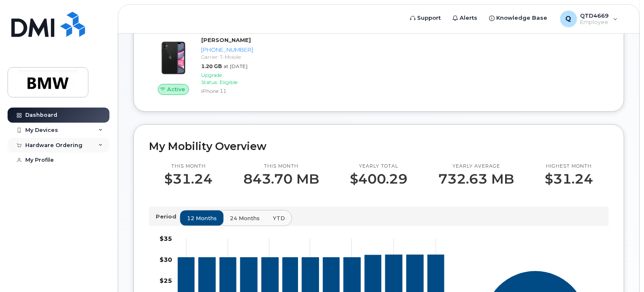 The height and width of the screenshot is (292, 644). I want to click on span: Alerts, so click(468, 18).